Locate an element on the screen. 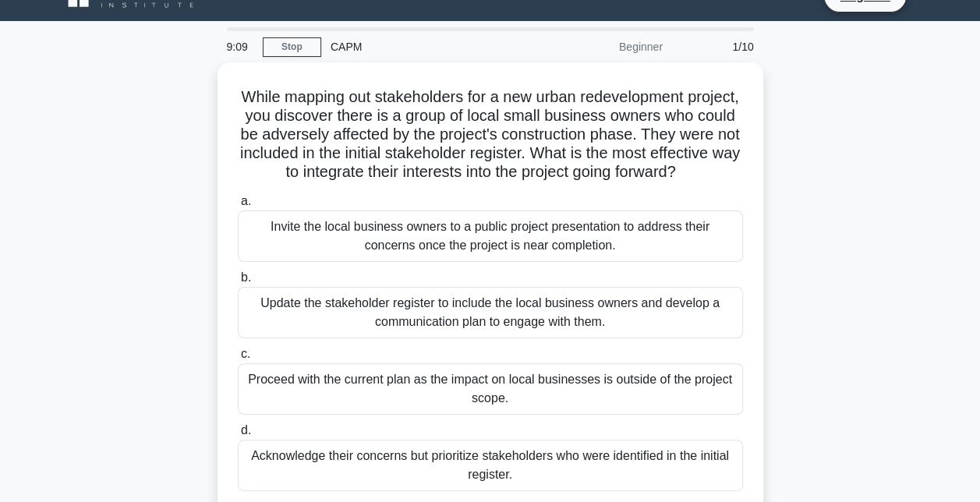 This screenshot has height=502, width=980. span: b. is located at coordinates (246, 276).